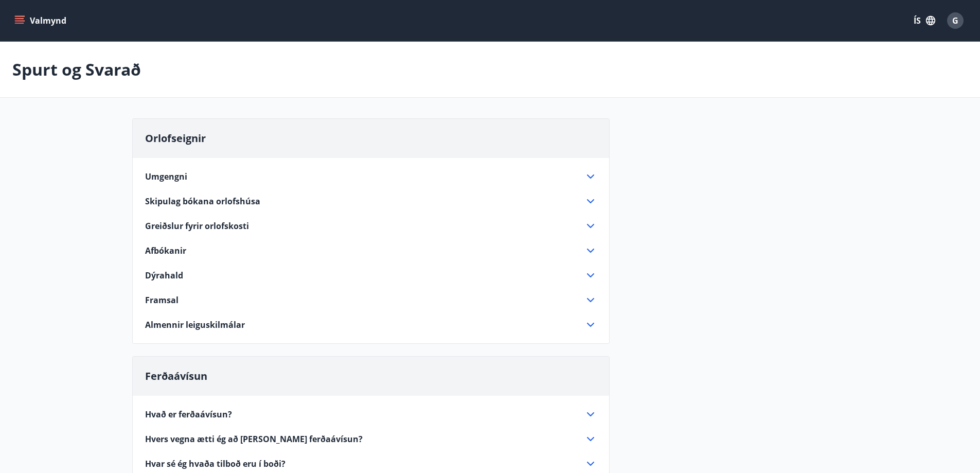  I want to click on span: Almennir leiguskilmálar, so click(195, 325).